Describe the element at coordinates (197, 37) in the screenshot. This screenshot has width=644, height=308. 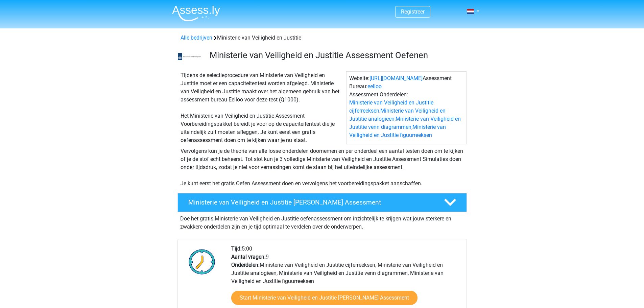
I see `a: Alle bedrijven` at that location.